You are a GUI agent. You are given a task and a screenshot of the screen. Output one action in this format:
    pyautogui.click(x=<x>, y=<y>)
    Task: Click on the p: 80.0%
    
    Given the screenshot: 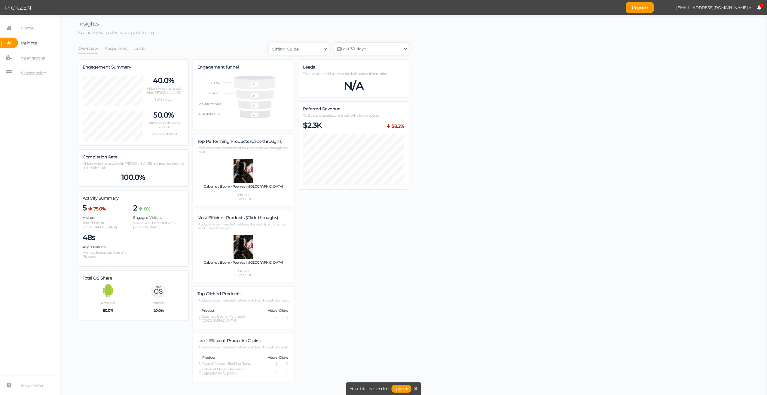 What is the action you would take?
    pyautogui.click(x=108, y=310)
    